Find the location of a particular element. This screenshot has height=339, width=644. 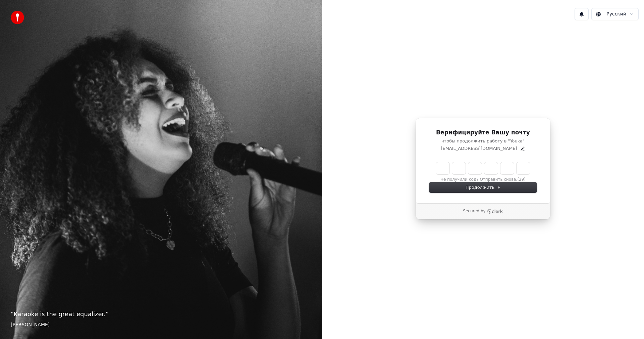

p: Secured by is located at coordinates (474, 211).